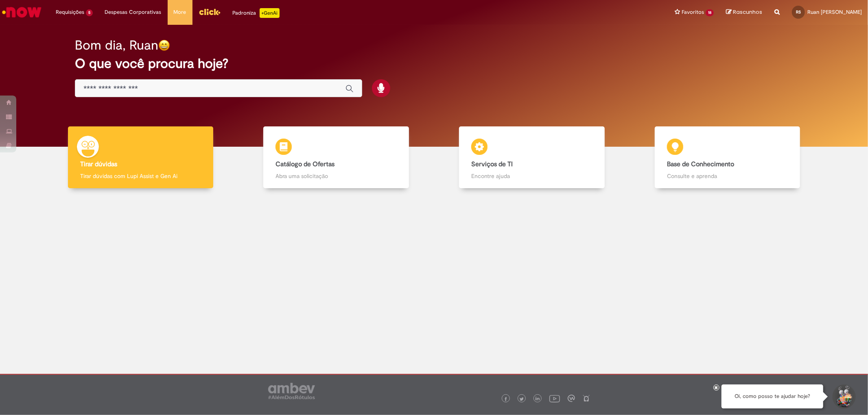 The width and height of the screenshot is (868, 415). Describe the element at coordinates (571, 398) in the screenshot. I see `img: logo_footer_workplace.png` at that location.